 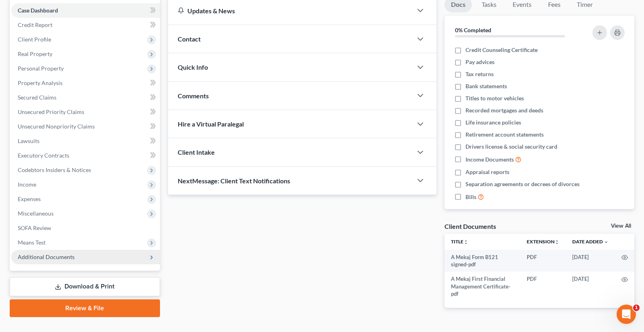 What do you see at coordinates (35, 53) in the screenshot?
I see `span: Real Property` at bounding box center [35, 53].